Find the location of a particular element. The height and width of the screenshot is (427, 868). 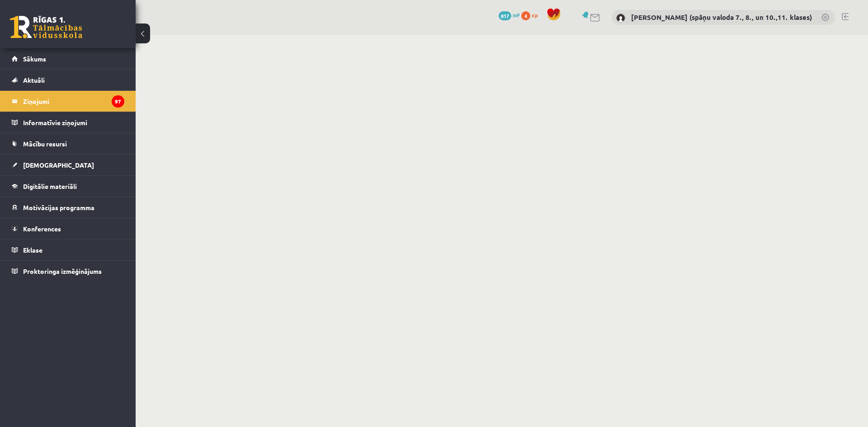

a: Informatīvie ziņojumi is located at coordinates (68, 123).